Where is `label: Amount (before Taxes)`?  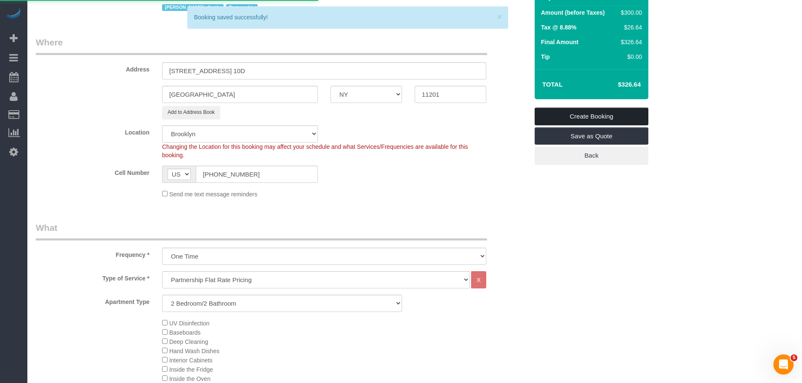 label: Amount (before Taxes) is located at coordinates (572, 13).